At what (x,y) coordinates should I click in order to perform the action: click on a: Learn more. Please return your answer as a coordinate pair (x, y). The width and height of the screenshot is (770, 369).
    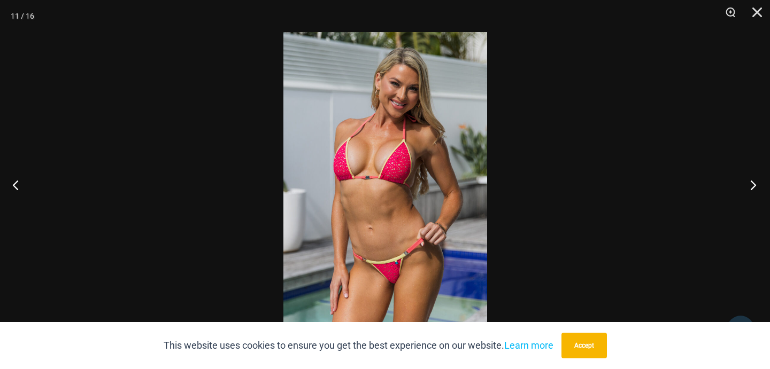
    Looking at the image, I should click on (529, 345).